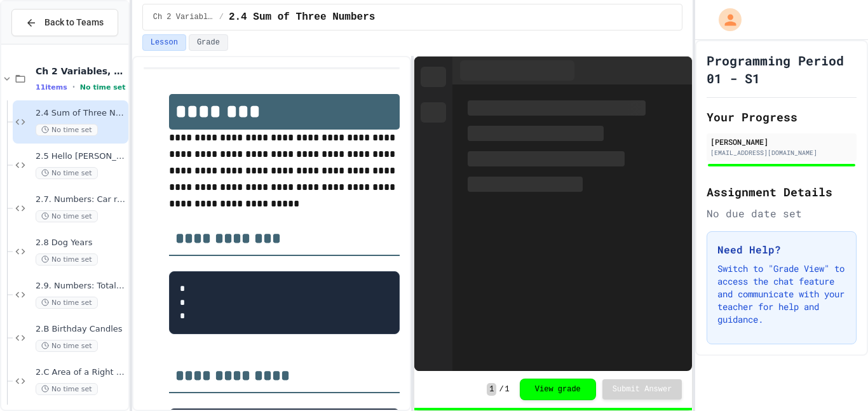 This screenshot has height=411, width=868. I want to click on button: Lesson, so click(164, 43).